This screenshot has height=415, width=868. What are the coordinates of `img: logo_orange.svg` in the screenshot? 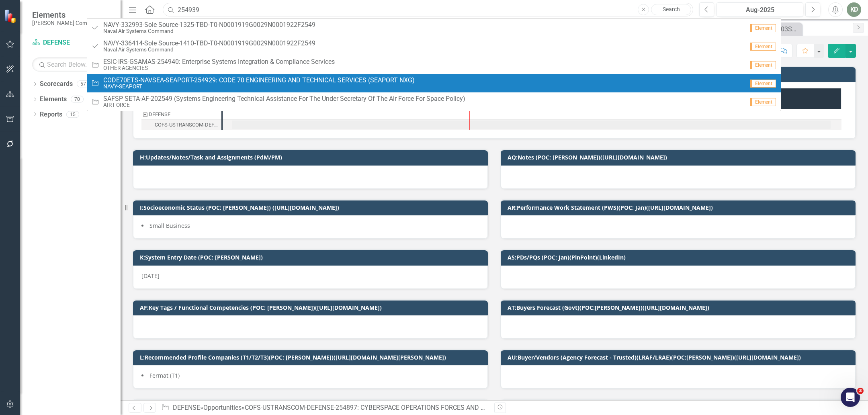 It's located at (16, 16).